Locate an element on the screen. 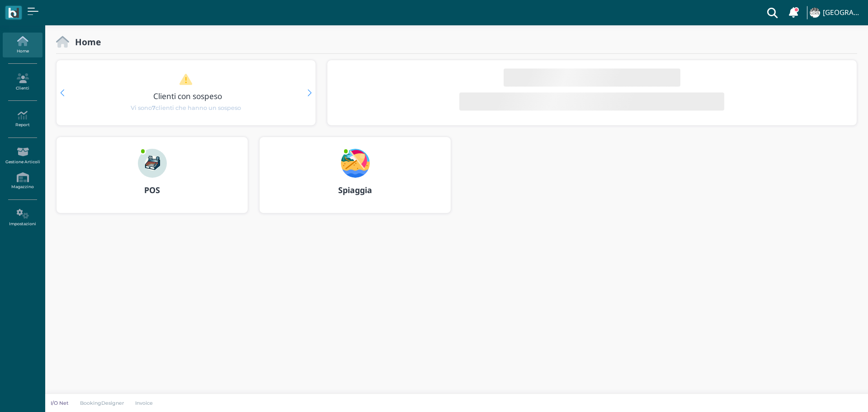  span: Vi sono clienti che hanno un sospeso is located at coordinates (186, 108).